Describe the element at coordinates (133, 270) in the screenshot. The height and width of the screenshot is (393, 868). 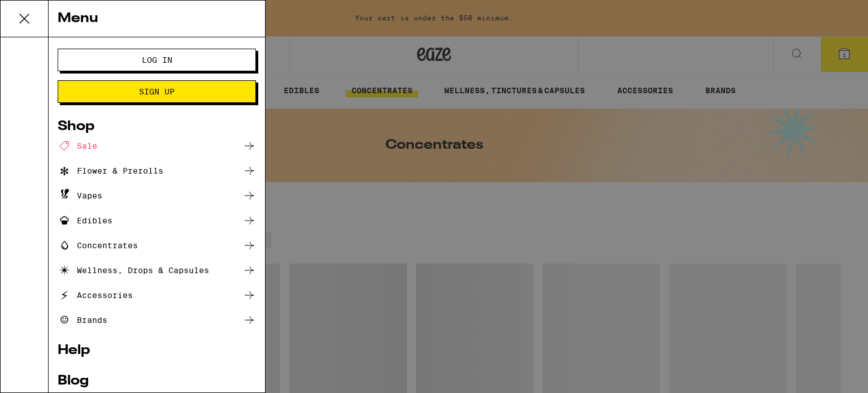
I see `div: Wellness, Drops & Capsules` at that location.